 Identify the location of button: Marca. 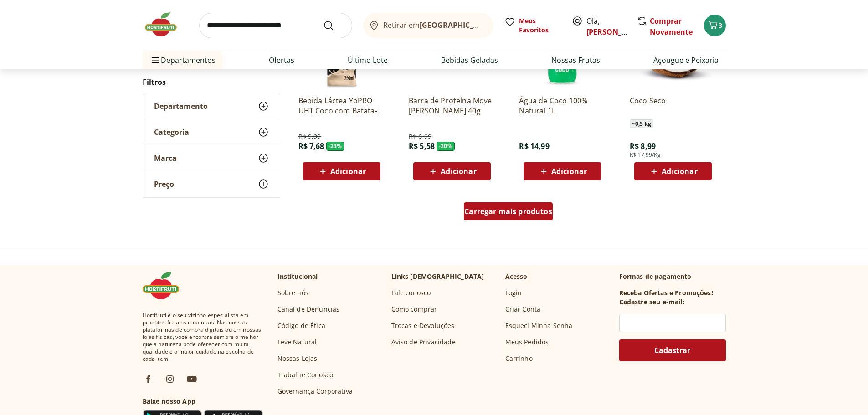
(212, 158).